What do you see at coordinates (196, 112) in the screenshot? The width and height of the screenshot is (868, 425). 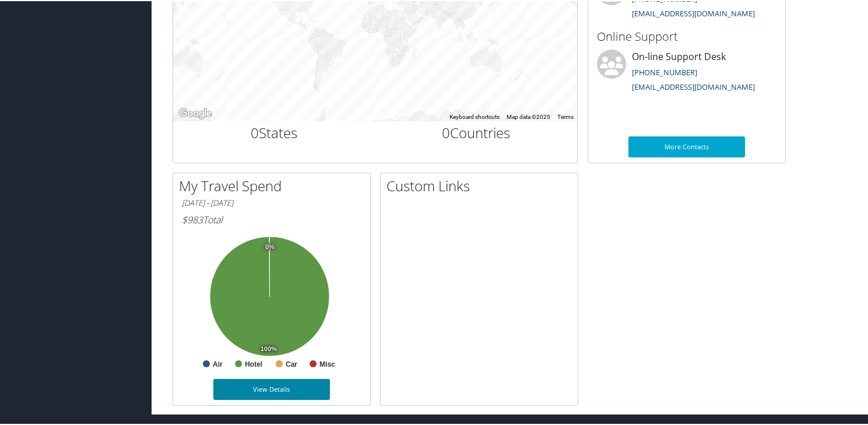 I see `img: Google` at bounding box center [196, 112].